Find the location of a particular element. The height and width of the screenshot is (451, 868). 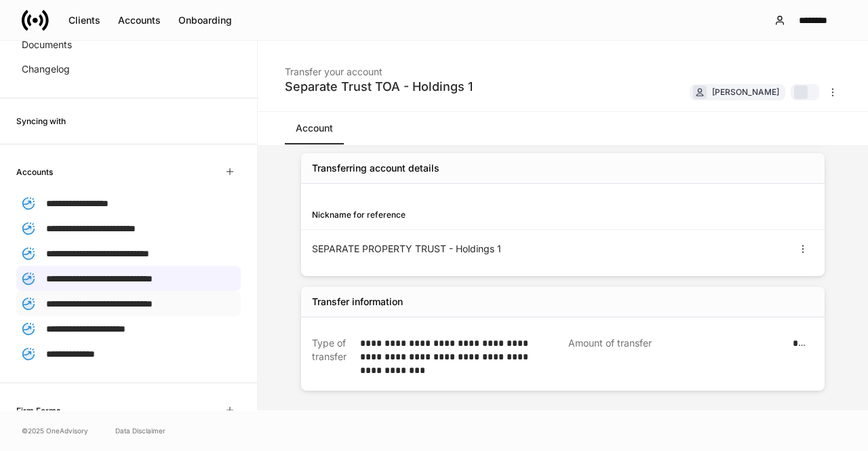

div: Transfer information is located at coordinates (357, 302).